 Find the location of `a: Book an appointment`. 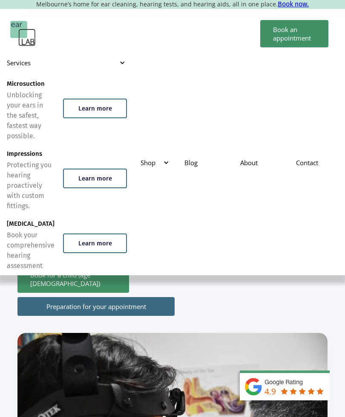

a: Book an appointment is located at coordinates (295, 34).